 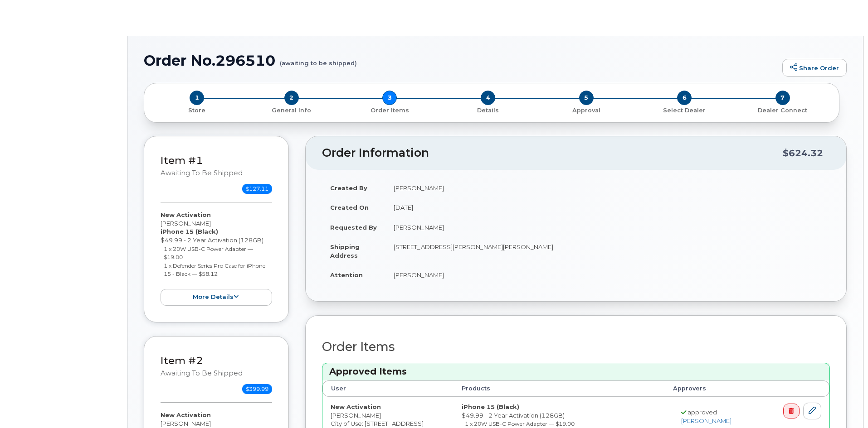 What do you see at coordinates (197, 98) in the screenshot?
I see `span: 1` at bounding box center [197, 98].